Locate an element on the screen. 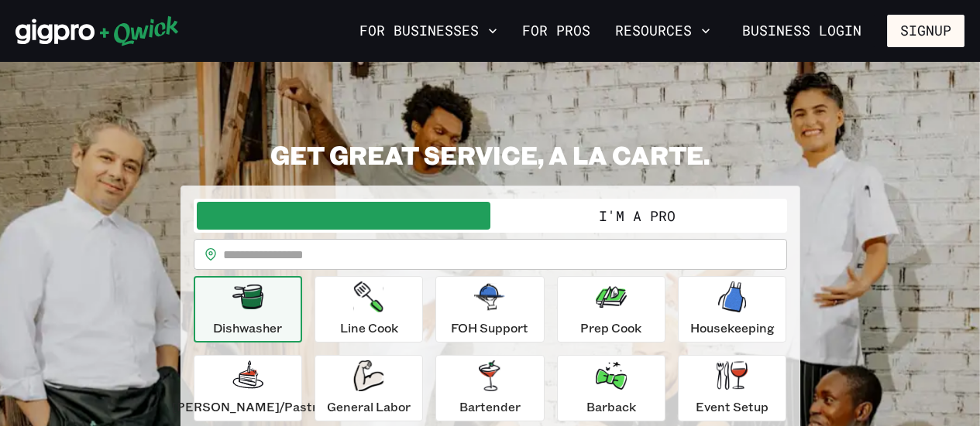  p: Line Cook is located at coordinates (368, 328).